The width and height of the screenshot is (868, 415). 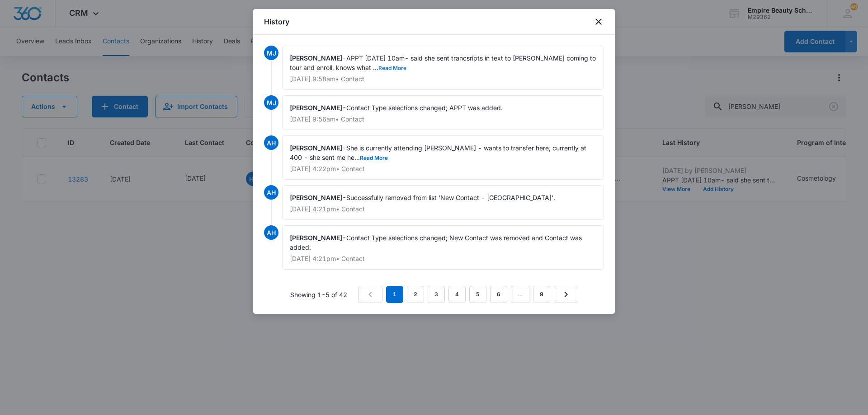 What do you see at coordinates (436, 243) in the screenshot?
I see `span: Contact Type selections changed; New Contact was removed and Contact was added.` at bounding box center [436, 243].